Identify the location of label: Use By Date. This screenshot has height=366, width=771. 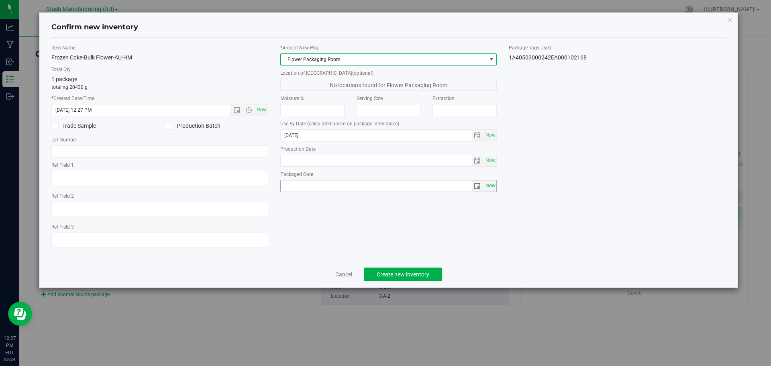
(389, 124).